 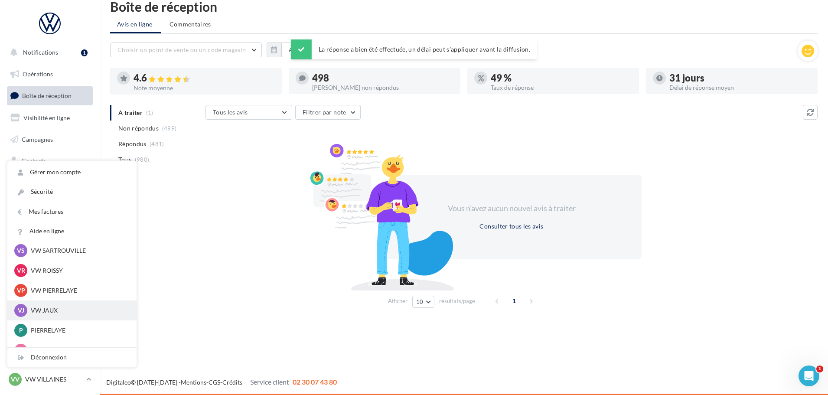 I want to click on p: VW VILLAINES, so click(x=54, y=379).